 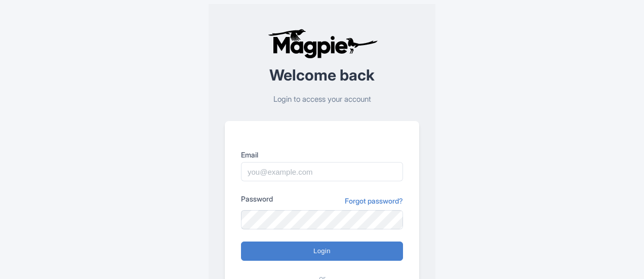 I want to click on img: logo-ab69f6fb50320c5b225c76a69d11143b.png, so click(x=322, y=43).